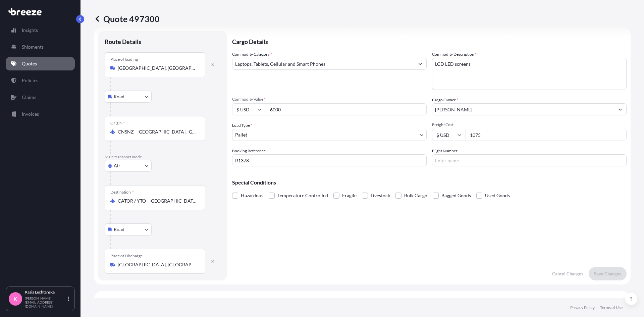 The height and width of the screenshot is (317, 644). I want to click on p: Invoices, so click(30, 114).